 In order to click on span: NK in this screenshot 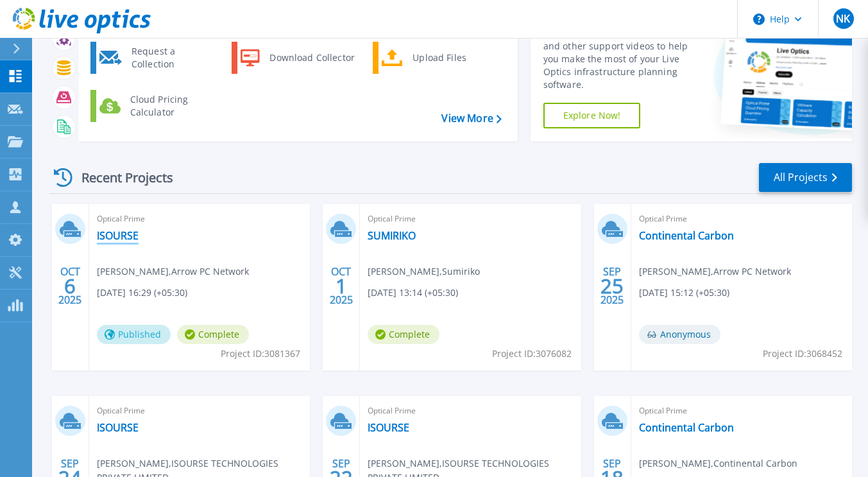, I will do `click(843, 19)`.